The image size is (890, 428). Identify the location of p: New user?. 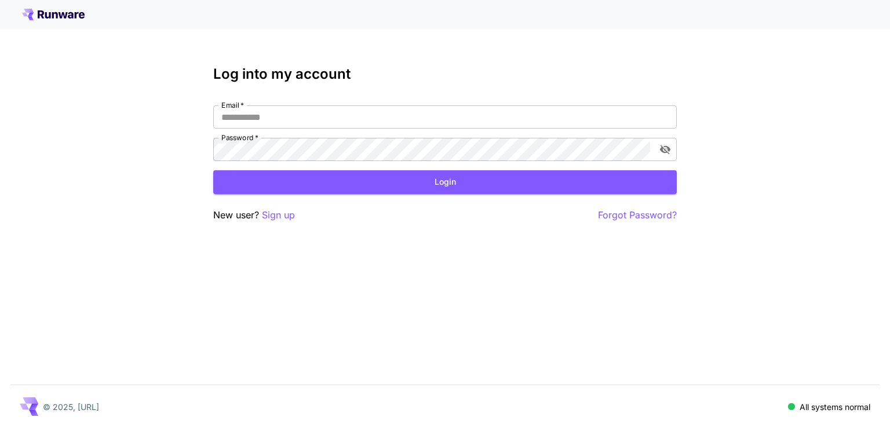
(254, 215).